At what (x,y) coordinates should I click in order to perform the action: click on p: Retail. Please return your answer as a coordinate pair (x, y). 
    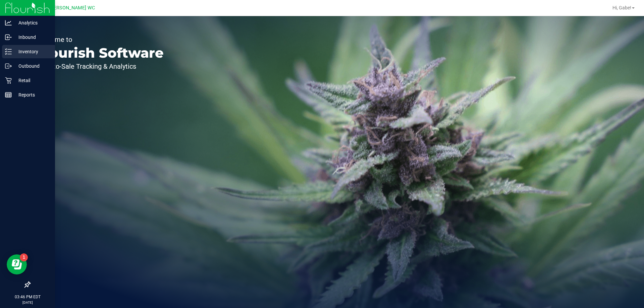
    Looking at the image, I should click on (32, 81).